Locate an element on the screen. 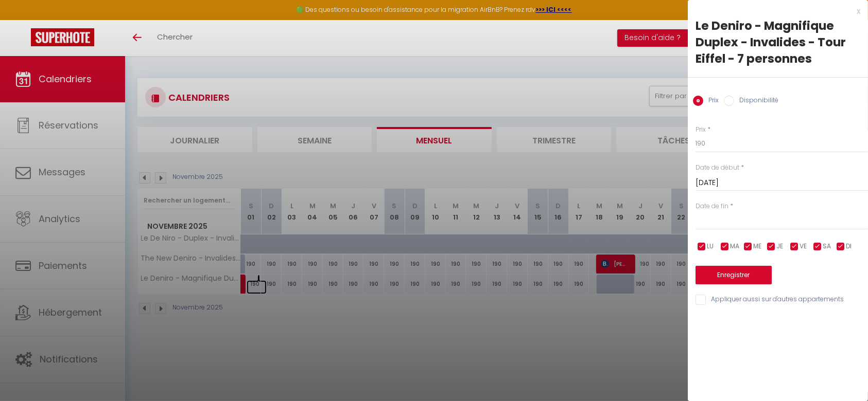  div: Le Deniro - Magnifique Duplex - Invalides - Tour Eiffel - 7 personnes is located at coordinates (778, 42).